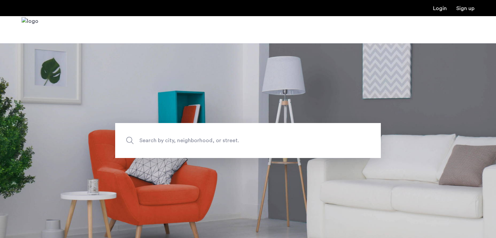 This screenshot has width=496, height=238. I want to click on a: Registration, so click(465, 8).